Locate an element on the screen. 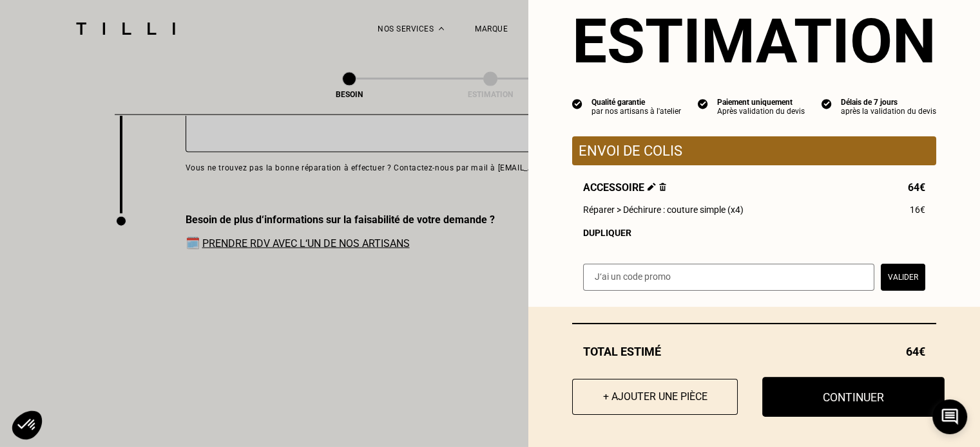 This screenshot has width=980, height=447. div: après la validation du devis is located at coordinates (889, 112).